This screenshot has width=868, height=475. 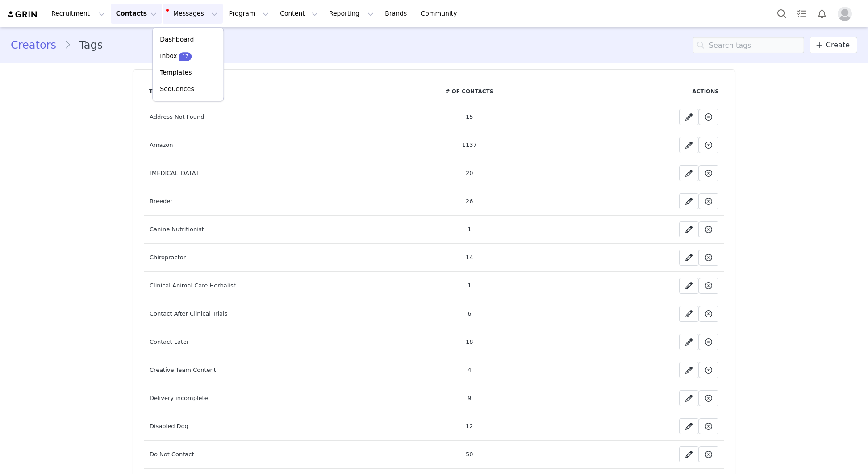 I want to click on td: 20, so click(x=469, y=173).